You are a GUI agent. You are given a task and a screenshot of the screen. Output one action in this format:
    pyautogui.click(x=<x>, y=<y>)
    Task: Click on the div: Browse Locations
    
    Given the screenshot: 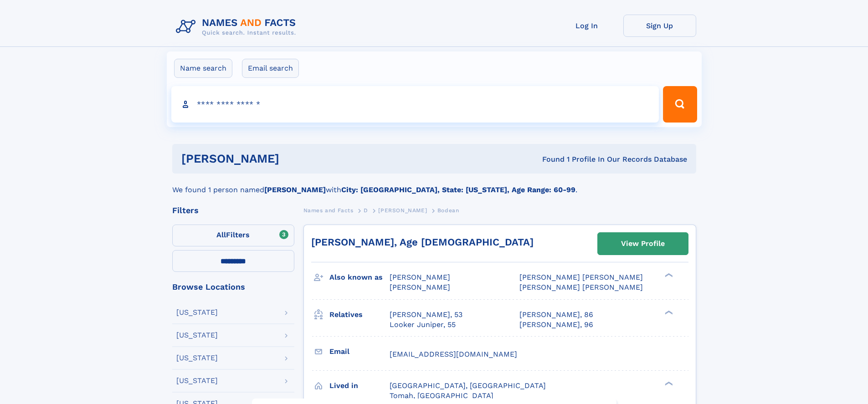 What is the action you would take?
    pyautogui.click(x=234, y=287)
    